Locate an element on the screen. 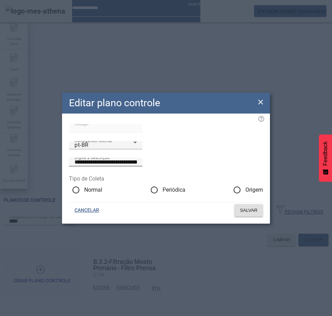 The image size is (332, 316). button: SALVAR is located at coordinates (249, 210).